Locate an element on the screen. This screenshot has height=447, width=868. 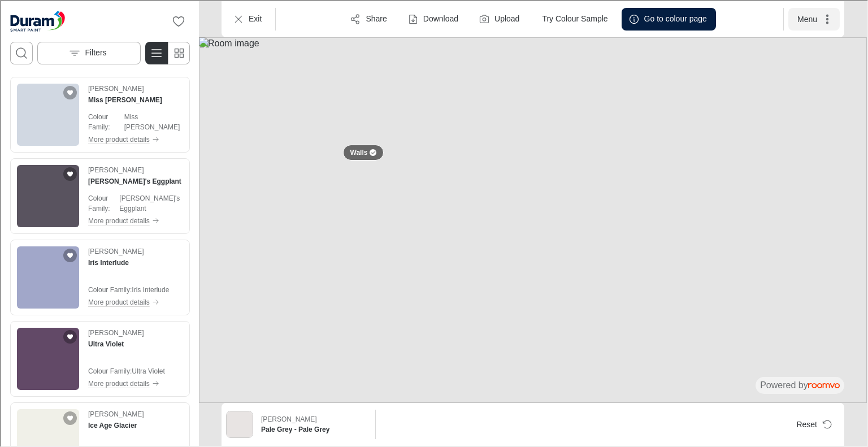
label: Upload is located at coordinates (506, 18).